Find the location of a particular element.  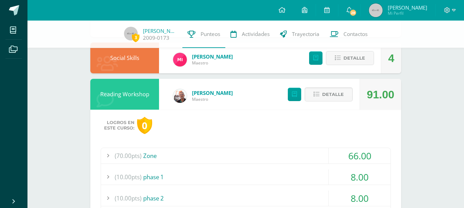

a: Punteos is located at coordinates (203, 34).